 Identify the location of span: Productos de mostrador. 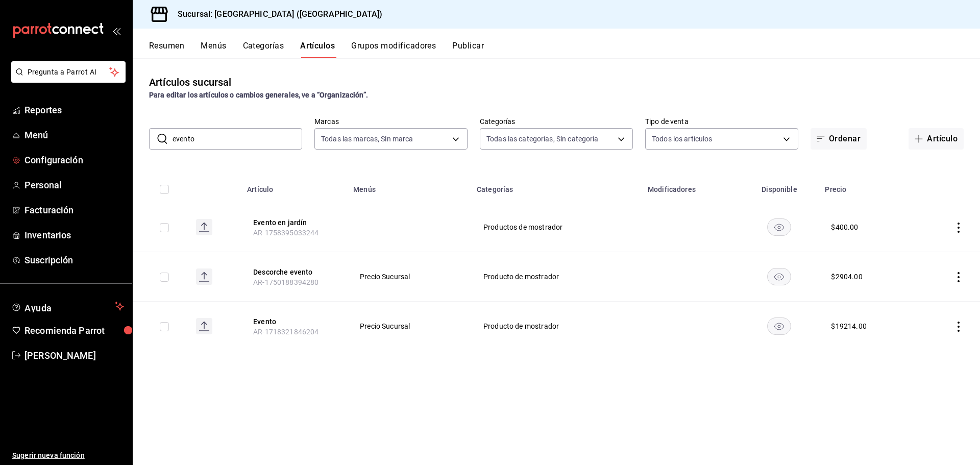
(556, 227).